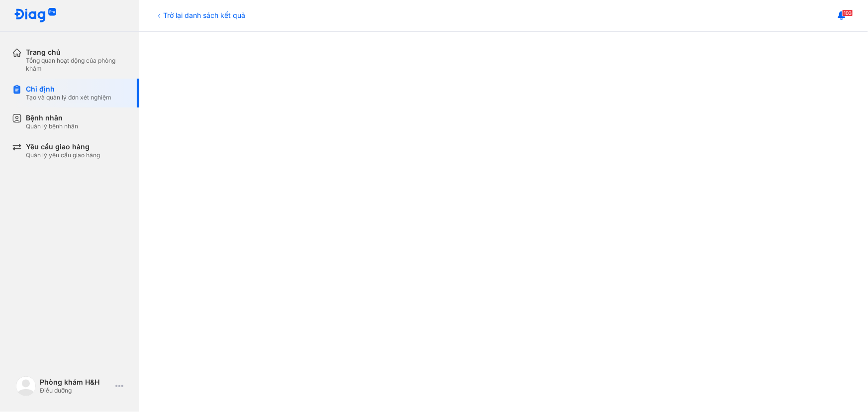 The image size is (868, 412). I want to click on div: Phòng khám H&H, so click(75, 382).